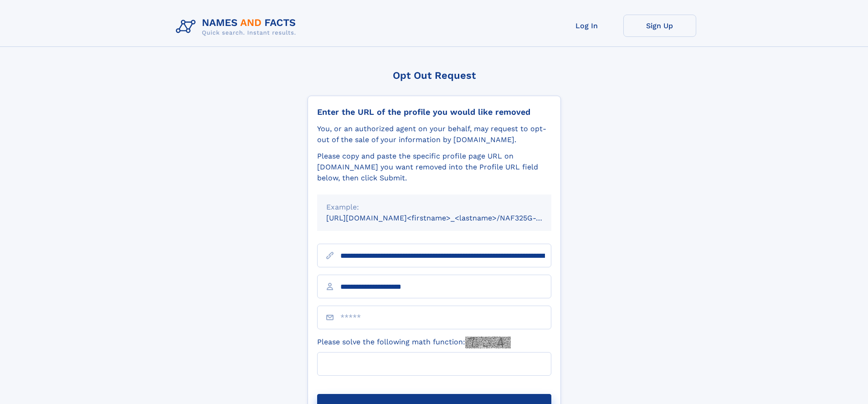 Image resolution: width=868 pixels, height=404 pixels. I want to click on div: You, or an authorized agent on your behalf, may request to opt-out of the sale of your informatio..., so click(434, 135).